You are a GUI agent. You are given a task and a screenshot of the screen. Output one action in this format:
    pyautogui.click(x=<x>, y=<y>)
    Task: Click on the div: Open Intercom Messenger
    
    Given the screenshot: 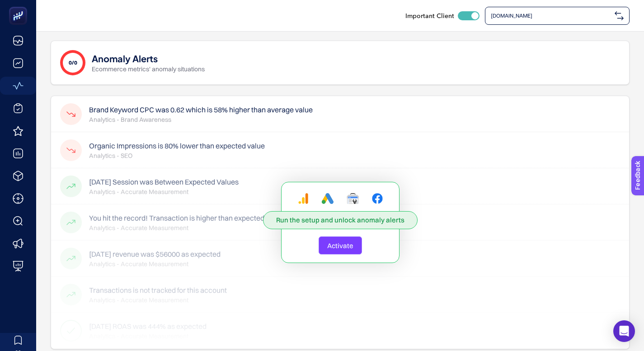 What is the action you would take?
    pyautogui.click(x=624, y=331)
    